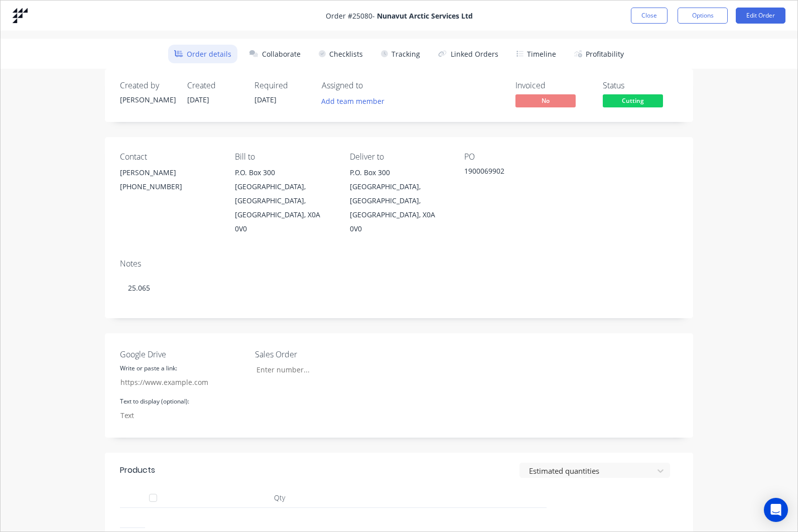  What do you see at coordinates (599, 53) in the screenshot?
I see `button: Profitability` at bounding box center [599, 53].